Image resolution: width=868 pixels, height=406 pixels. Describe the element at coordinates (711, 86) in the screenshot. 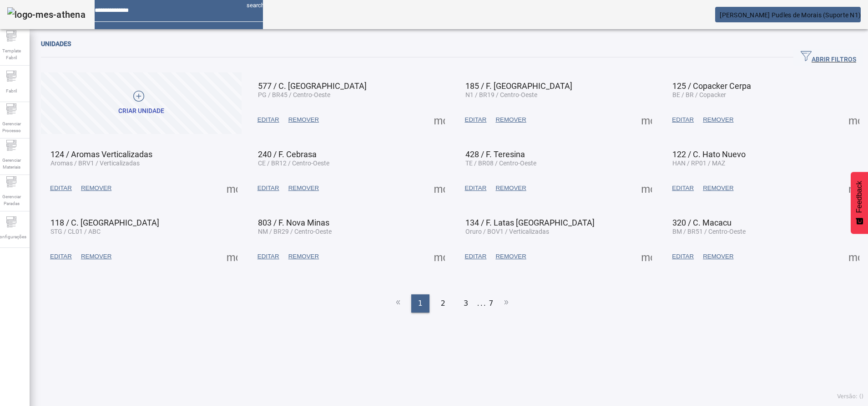

I see `span: 125 / Copacker Cerpa` at that location.